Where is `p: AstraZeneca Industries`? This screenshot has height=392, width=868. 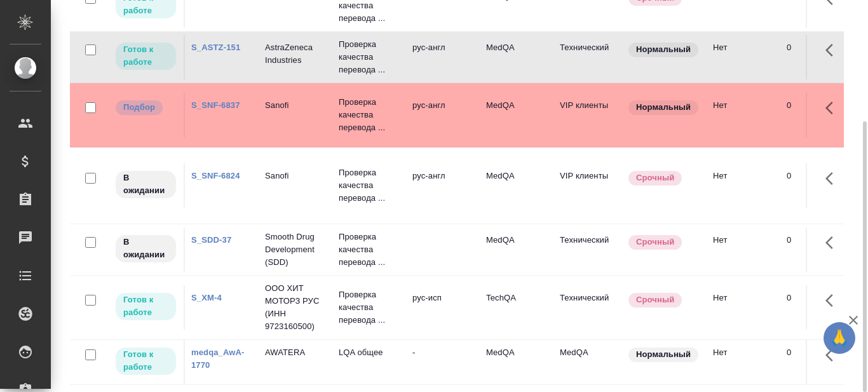 p: AstraZeneca Industries is located at coordinates (296, 54).